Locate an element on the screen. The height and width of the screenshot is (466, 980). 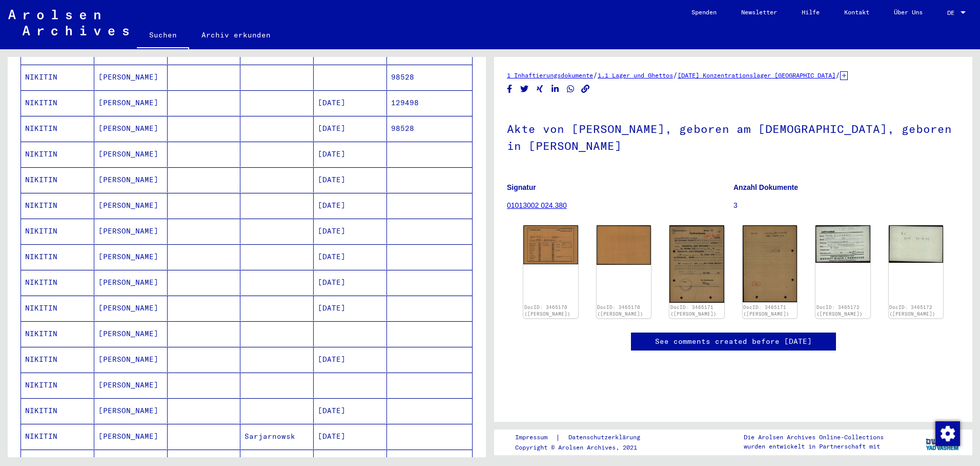
button: Copy link is located at coordinates (585, 89).